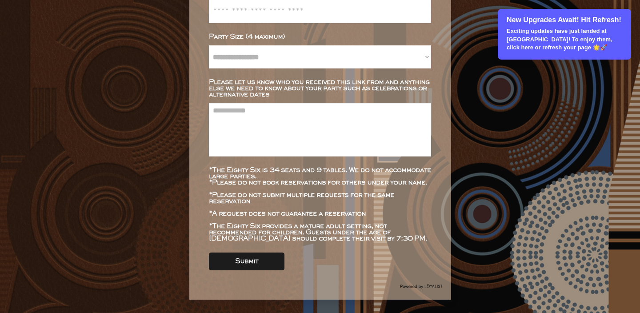 This screenshot has height=313, width=640. I want to click on div: *The Eighty Six is 34 seats and 9 tables. We do not accommodate large parties. *Please do not boo..., so click(320, 204).